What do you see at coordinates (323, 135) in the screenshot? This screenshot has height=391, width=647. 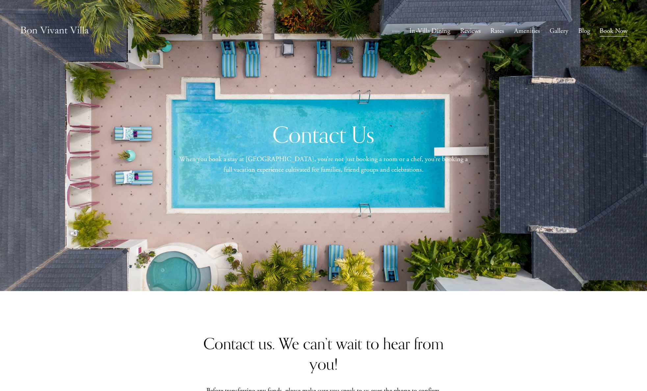 I see `h1: Contact Us` at bounding box center [323, 135].